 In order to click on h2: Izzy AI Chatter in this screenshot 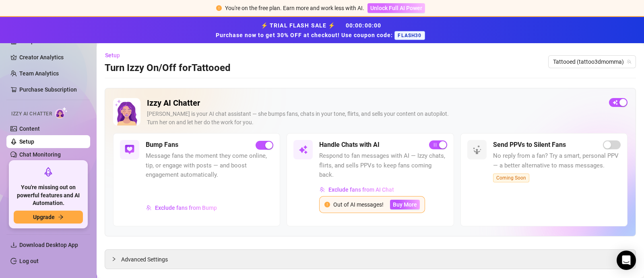, I will do `click(375, 103)`.